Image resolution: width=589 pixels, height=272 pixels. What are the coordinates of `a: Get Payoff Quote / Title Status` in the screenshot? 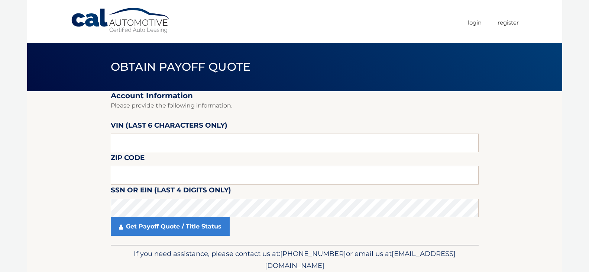 It's located at (170, 226).